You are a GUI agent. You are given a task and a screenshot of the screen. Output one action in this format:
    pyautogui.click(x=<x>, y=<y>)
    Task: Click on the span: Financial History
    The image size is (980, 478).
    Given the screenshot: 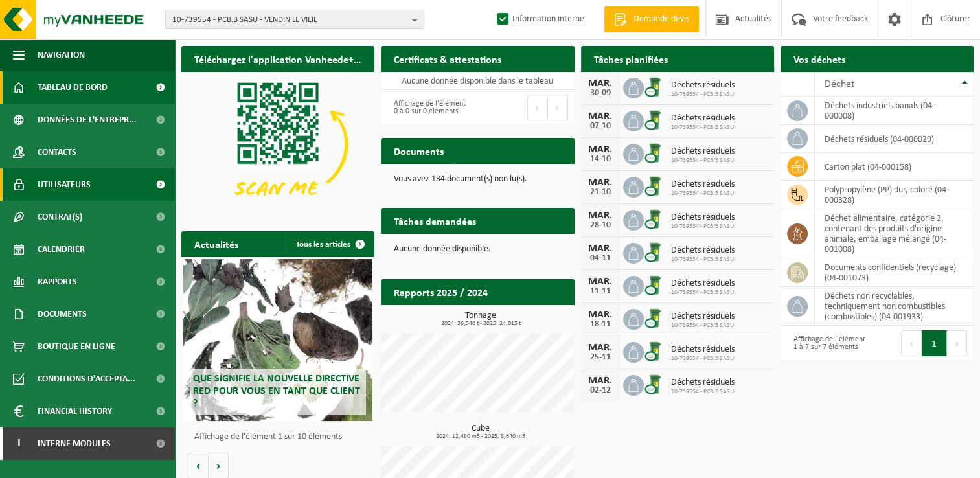 What is the action you would take?
    pyautogui.click(x=74, y=412)
    